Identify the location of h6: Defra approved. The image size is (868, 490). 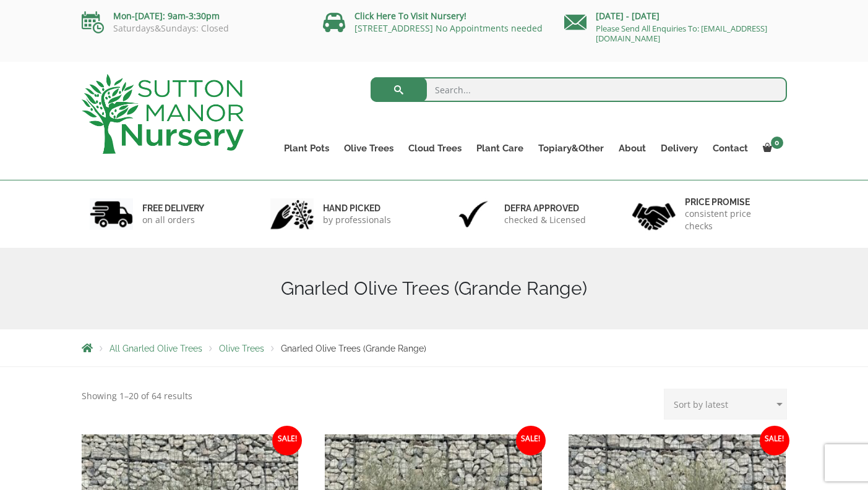
(545, 208).